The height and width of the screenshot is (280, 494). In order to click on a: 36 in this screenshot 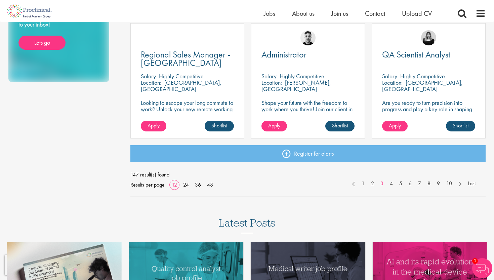, I will do `click(198, 185)`.